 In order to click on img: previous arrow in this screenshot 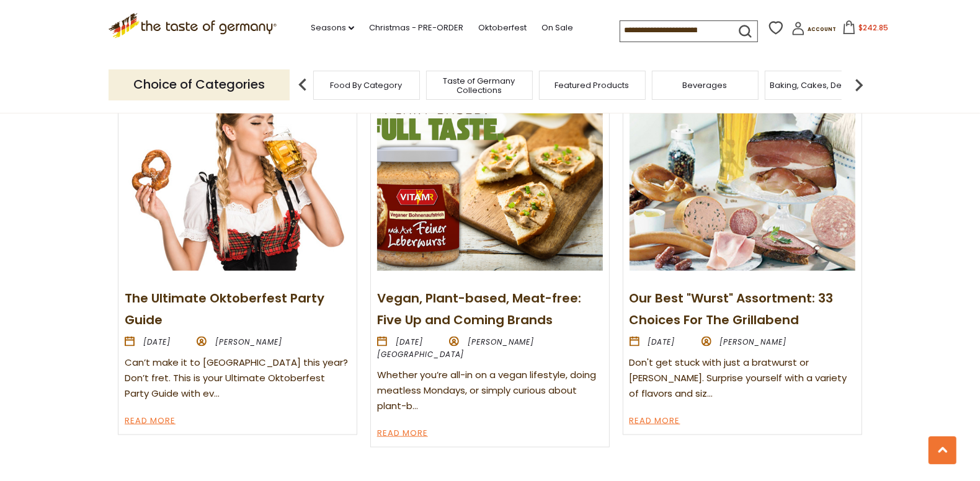, I will do `click(303, 85)`.